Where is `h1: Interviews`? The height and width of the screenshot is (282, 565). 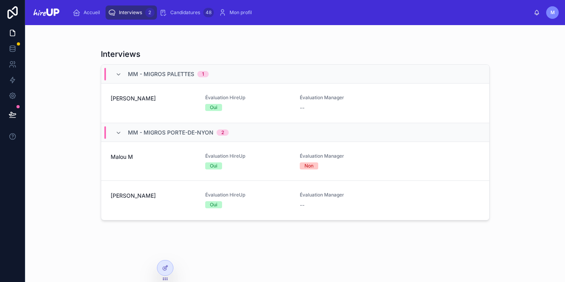
h1: Interviews is located at coordinates (120, 54).